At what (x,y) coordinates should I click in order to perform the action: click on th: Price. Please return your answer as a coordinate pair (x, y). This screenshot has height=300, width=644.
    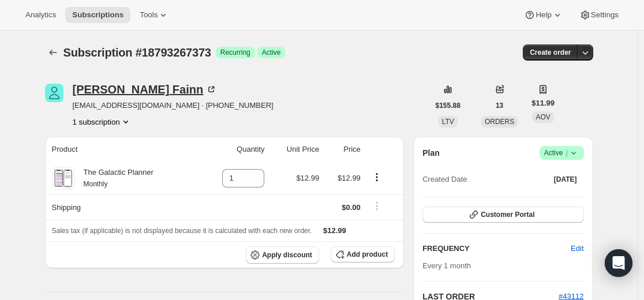
    Looking at the image, I should click on (343, 150).